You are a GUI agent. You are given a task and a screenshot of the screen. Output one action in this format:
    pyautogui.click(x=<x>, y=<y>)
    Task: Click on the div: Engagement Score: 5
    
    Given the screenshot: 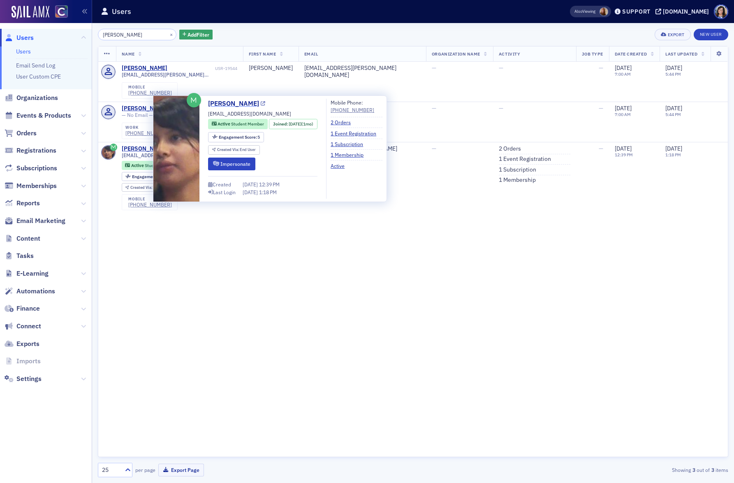 What is the action you would take?
    pyautogui.click(x=236, y=137)
    